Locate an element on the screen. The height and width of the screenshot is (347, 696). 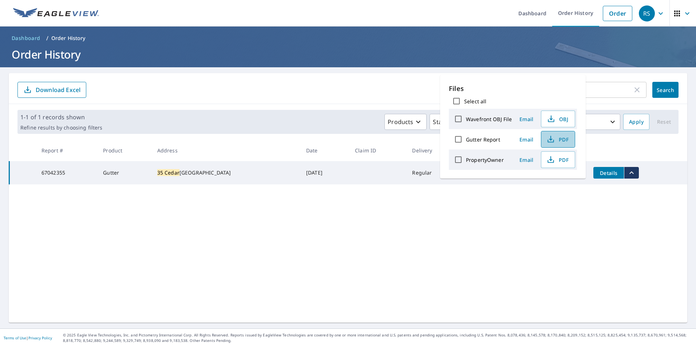
span: Search is located at coordinates (665, 90).